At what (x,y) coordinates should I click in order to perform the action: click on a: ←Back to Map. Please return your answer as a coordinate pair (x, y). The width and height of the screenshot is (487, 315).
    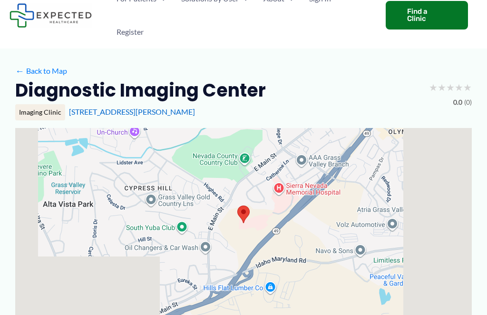
    Looking at the image, I should click on (41, 71).